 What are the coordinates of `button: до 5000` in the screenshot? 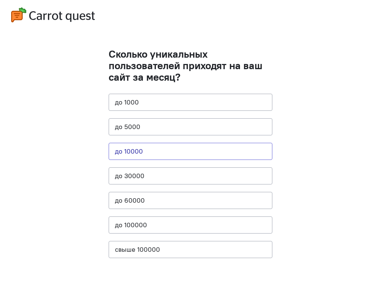 It's located at (190, 127).